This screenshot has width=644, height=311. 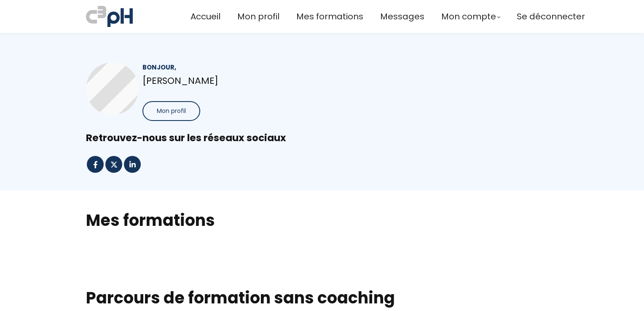 What do you see at coordinates (551, 17) in the screenshot?
I see `a: Se déconnecter` at bounding box center [551, 17].